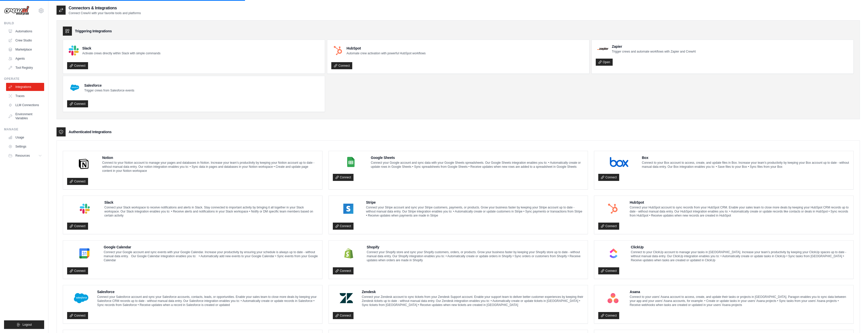 The height and width of the screenshot is (333, 868). Describe the element at coordinates (25, 105) in the screenshot. I see `a: LLM Connections` at that location.